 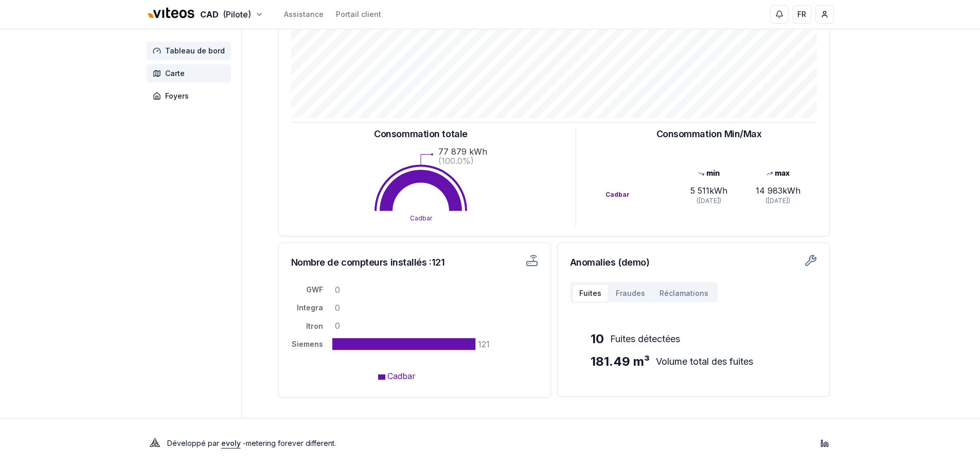 I want to click on button: Fuites, so click(x=590, y=294).